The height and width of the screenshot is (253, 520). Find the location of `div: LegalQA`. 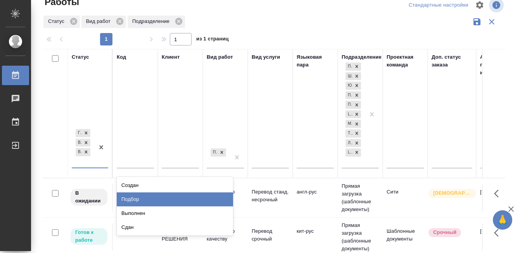

div: LegalQA is located at coordinates (349, 114).